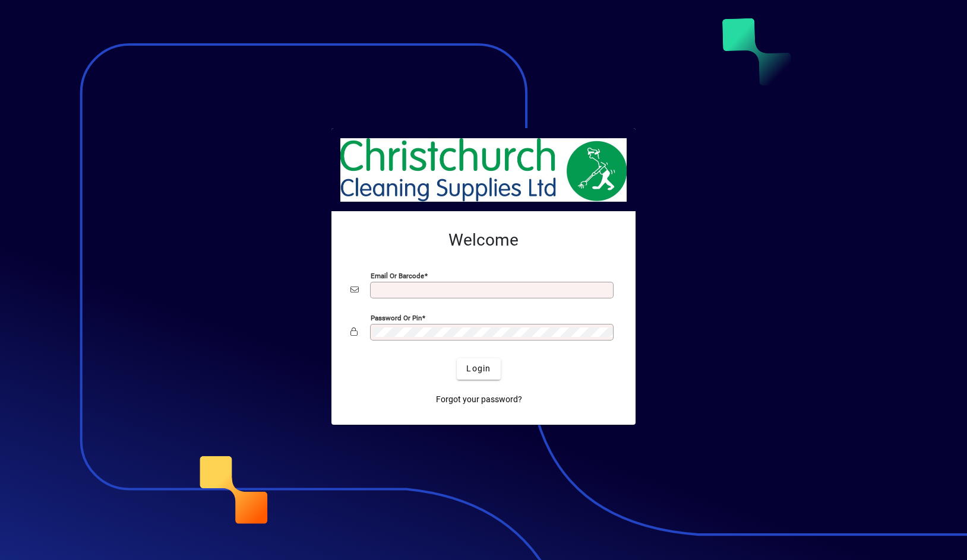 Image resolution: width=967 pixels, height=560 pixels. Describe the element at coordinates (397, 317) in the screenshot. I see `mat-label: Password or Pin` at that location.